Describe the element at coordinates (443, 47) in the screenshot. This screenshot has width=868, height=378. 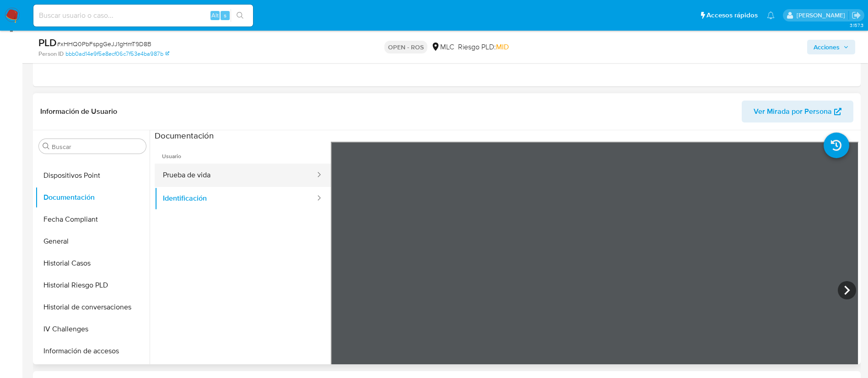
I see `div: MLC` at that location.